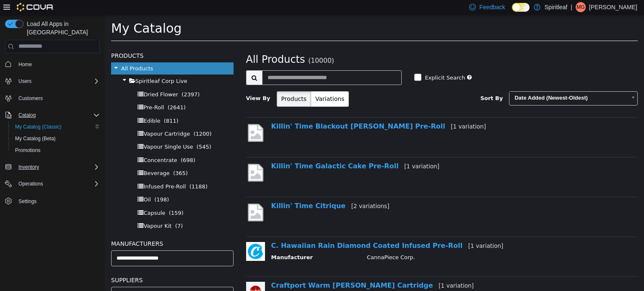 This screenshot has height=291, width=644. I want to click on span: (1200), so click(97, 119).